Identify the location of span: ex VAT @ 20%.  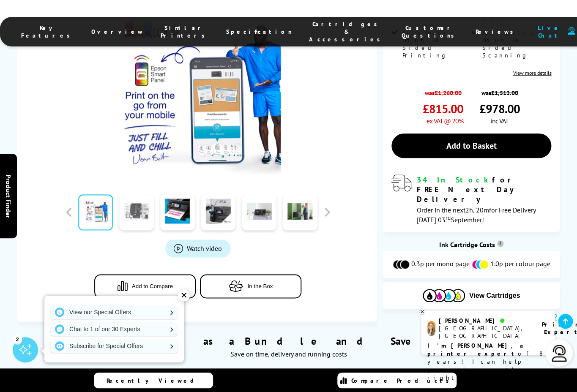
(445, 121).